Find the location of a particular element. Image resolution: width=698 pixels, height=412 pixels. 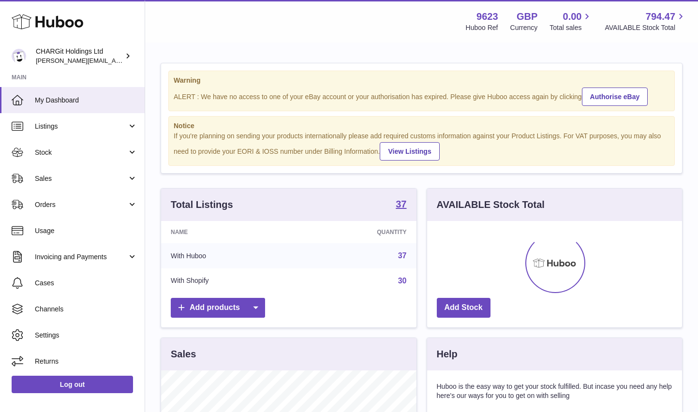

a: Authorise eBay is located at coordinates (615, 97).